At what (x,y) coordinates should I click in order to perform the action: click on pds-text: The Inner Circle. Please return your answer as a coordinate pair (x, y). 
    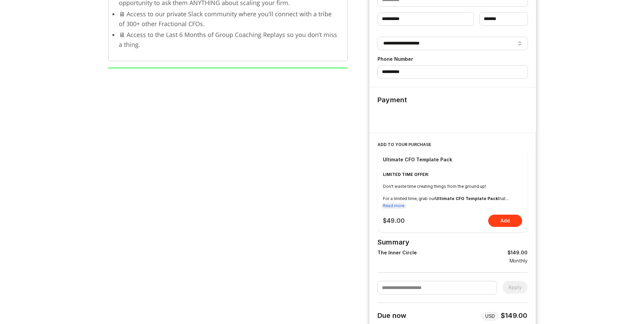
    Looking at the image, I should click on (397, 253).